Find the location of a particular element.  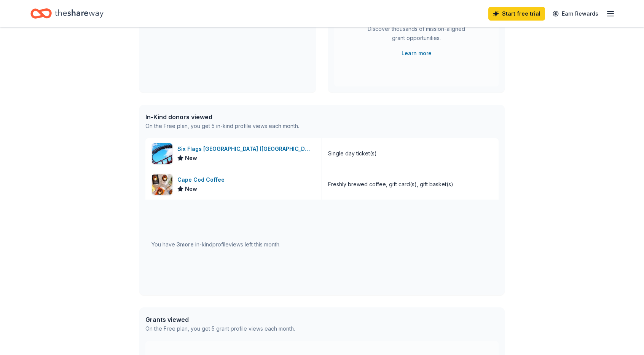

div: Freshly brewed coffee, gift card(s), gift basket(s) is located at coordinates (391, 185).